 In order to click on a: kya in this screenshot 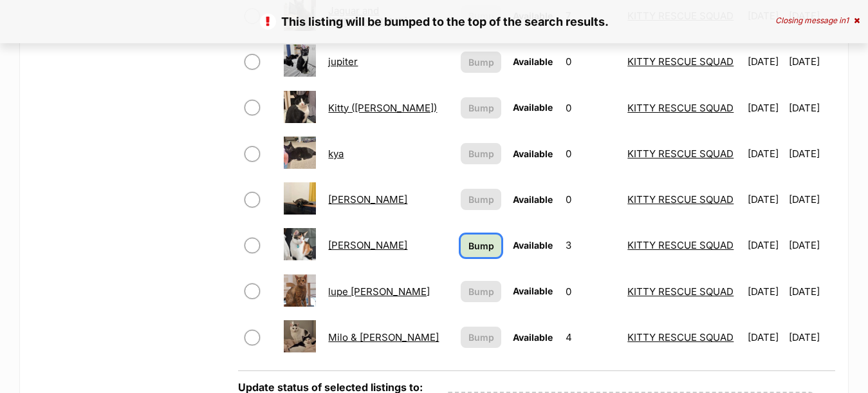, I will do `click(336, 153)`.